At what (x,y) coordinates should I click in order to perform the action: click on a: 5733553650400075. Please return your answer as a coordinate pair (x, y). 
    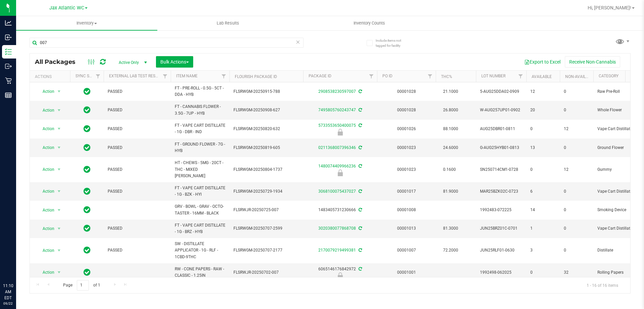
    Looking at the image, I should click on (337, 125).